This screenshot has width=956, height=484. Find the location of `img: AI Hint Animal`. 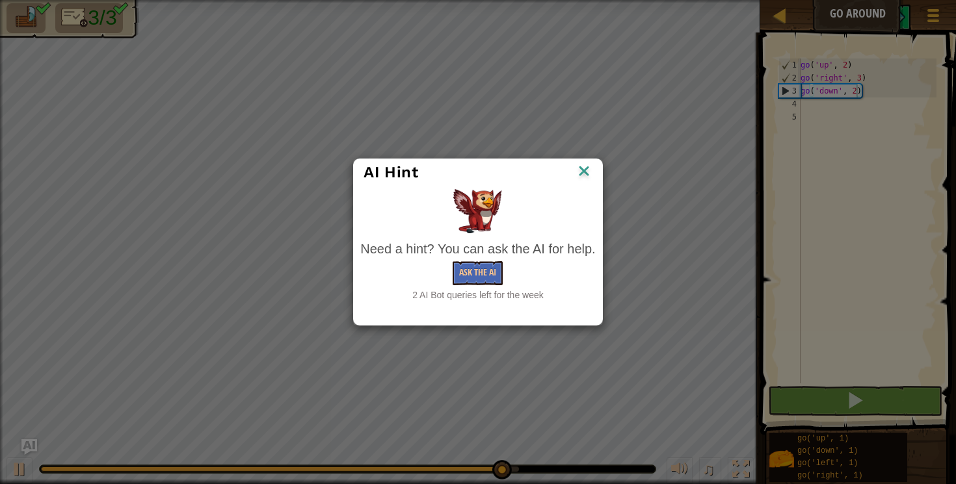

img: AI Hint Animal is located at coordinates (477, 211).